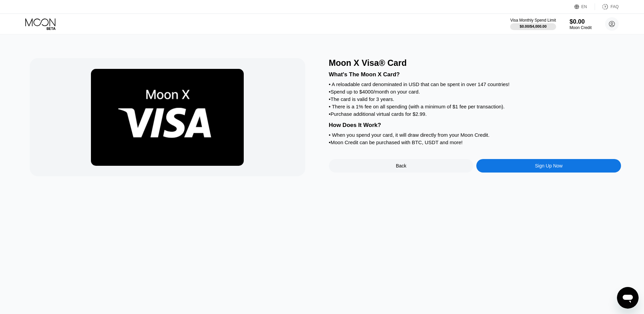  Describe the element at coordinates (475, 135) in the screenshot. I see `div: • When you spend your card, it will draw directly from your Moon Credit.` at that location.